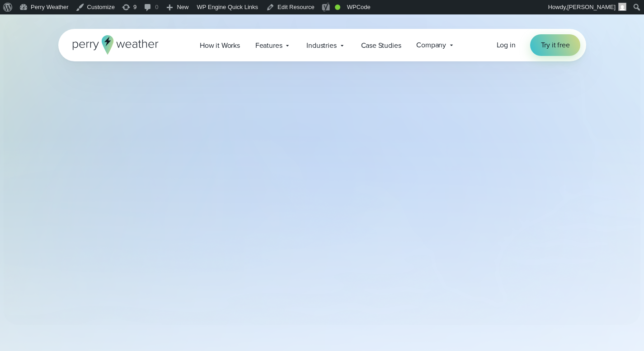  I want to click on span: Case Studies, so click(381, 46).